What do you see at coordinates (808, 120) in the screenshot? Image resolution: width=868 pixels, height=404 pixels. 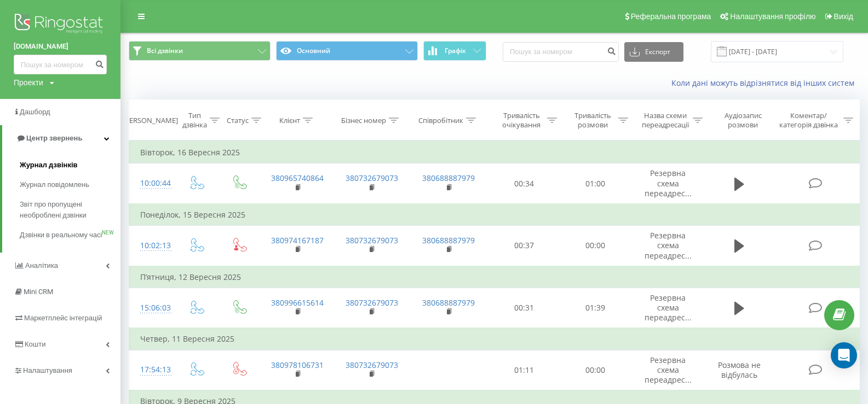 I see `div: Коментар/категорія дзвінка` at bounding box center [808, 120].